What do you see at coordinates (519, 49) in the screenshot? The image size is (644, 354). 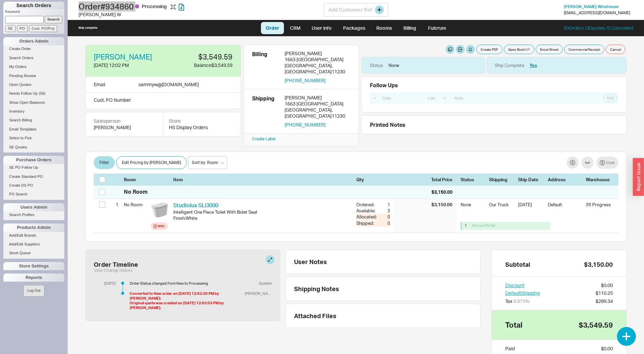 I see `span: Spec Book 1 / 1` at bounding box center [519, 49].